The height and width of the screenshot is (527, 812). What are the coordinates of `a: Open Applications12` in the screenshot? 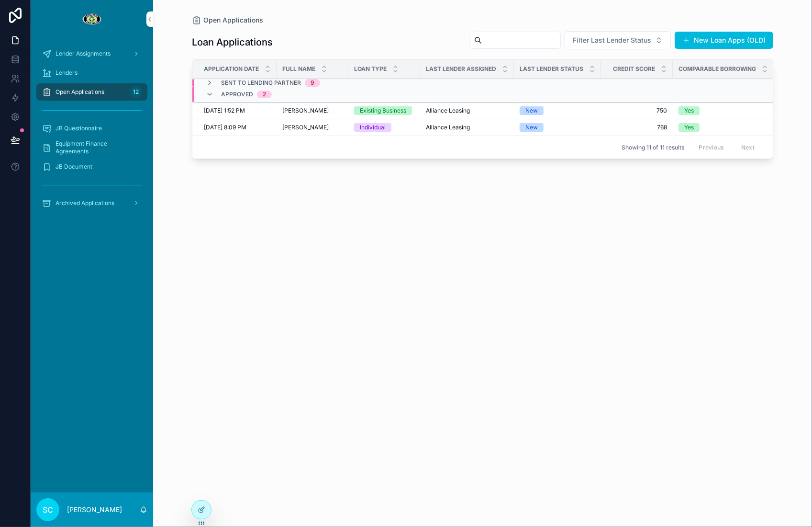 It's located at (92, 92).